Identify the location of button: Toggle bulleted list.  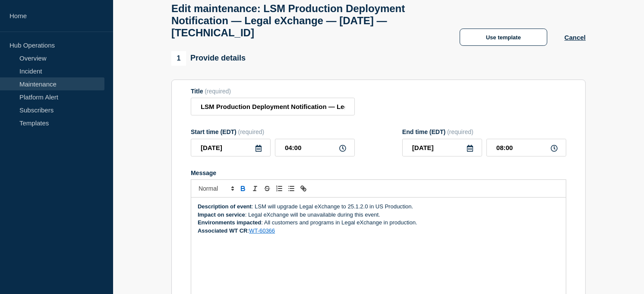
(291, 188).